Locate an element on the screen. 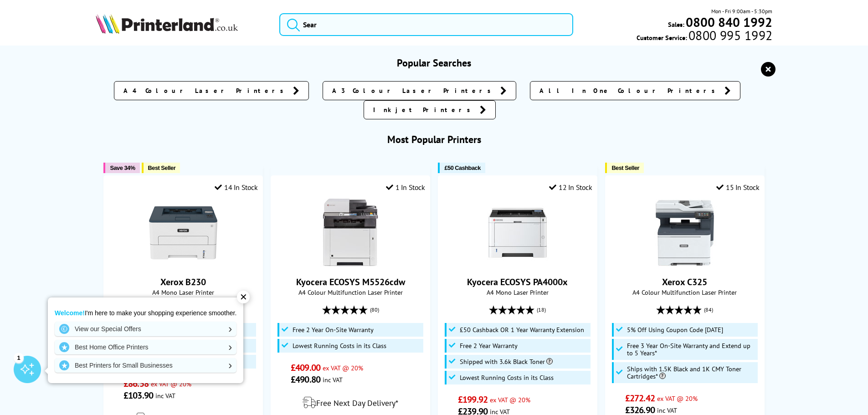 The height and width of the screenshot is (415, 868). span: Free 2 Year Warranty is located at coordinates (489, 346).